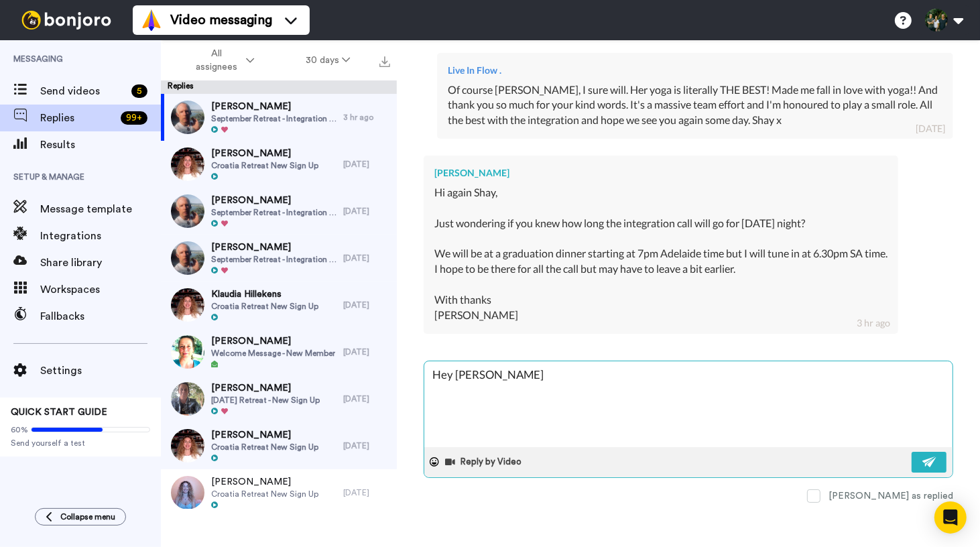  I want to click on span: Collapse menu, so click(88, 517).